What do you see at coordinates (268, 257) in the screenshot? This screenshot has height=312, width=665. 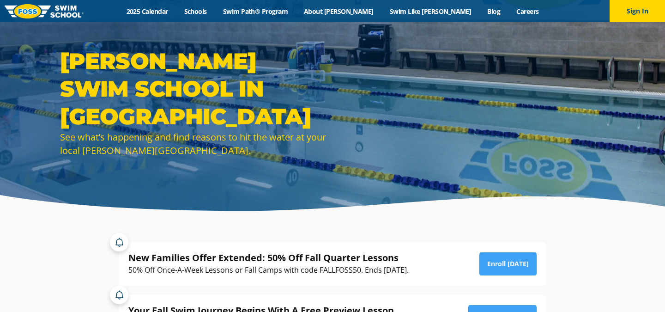 I see `div: New Families Offer Extended: 50% Off Fall Quarter Lessons` at bounding box center [268, 257].